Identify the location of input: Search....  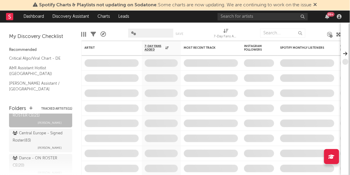
(283, 33).